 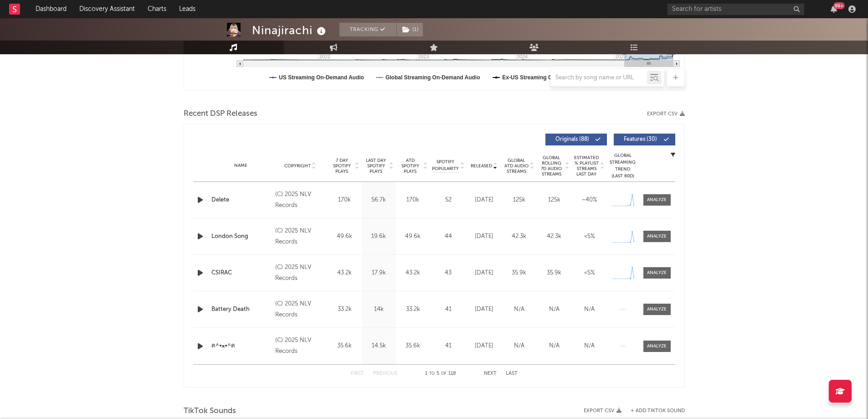 I want to click on input: Search by song name or URL, so click(x=599, y=78).